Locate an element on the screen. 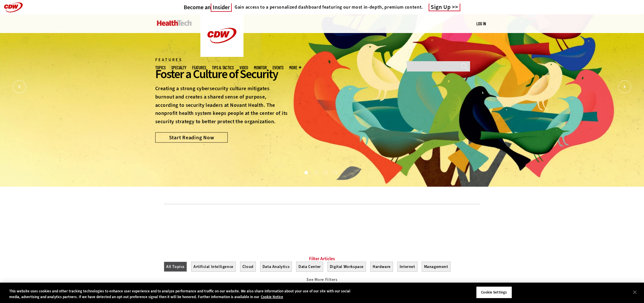 The width and height of the screenshot is (644, 303). button: All Topics is located at coordinates (175, 267).